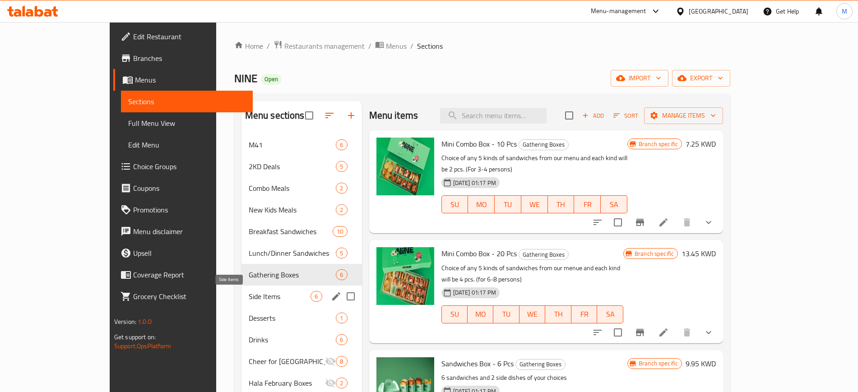  I want to click on button: Add, so click(593, 116).